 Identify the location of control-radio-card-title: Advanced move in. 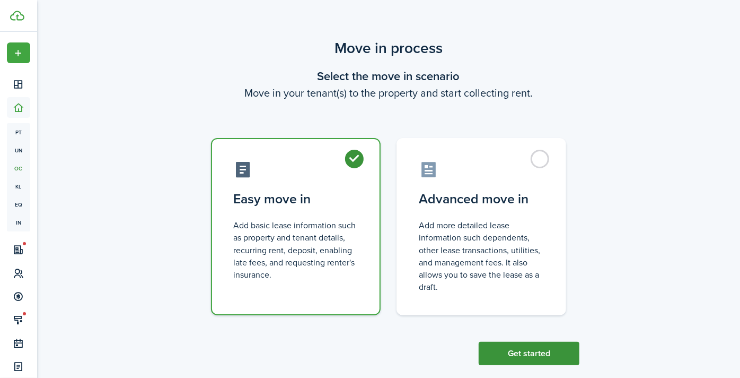
(481, 199).